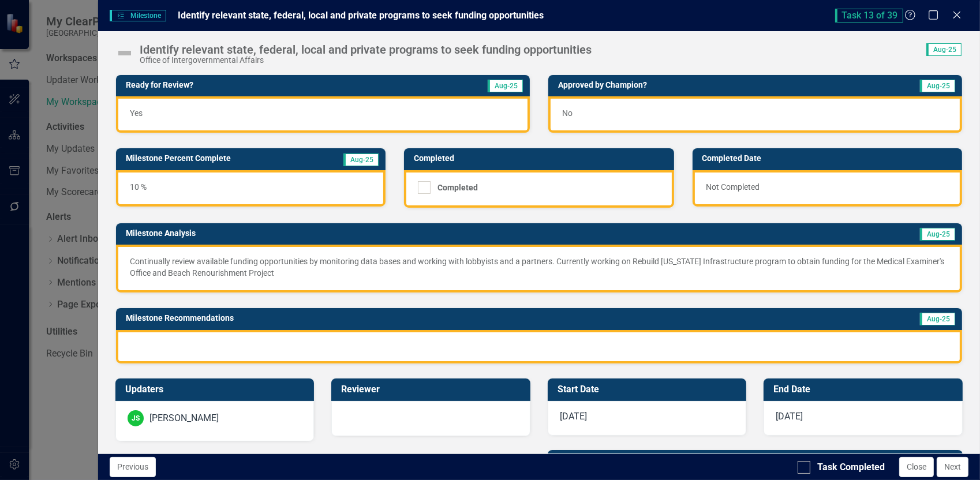 The image size is (980, 480). What do you see at coordinates (220, 158) in the screenshot?
I see `h3: Milestone Percent Complete` at bounding box center [220, 158].